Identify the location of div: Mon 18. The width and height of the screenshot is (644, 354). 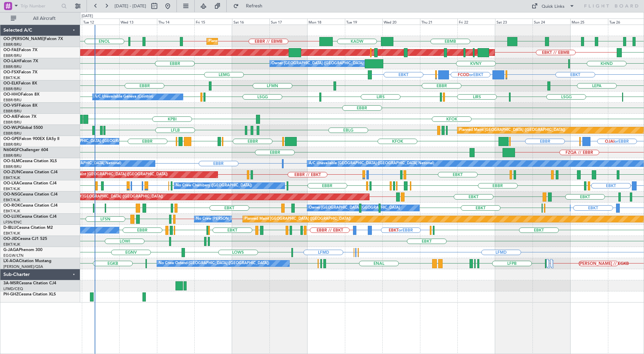
(326, 22).